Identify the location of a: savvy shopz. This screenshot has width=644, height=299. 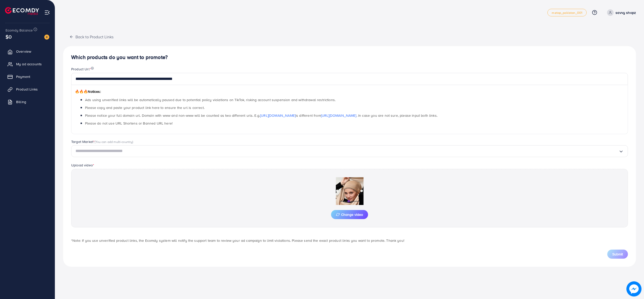
(620, 13).